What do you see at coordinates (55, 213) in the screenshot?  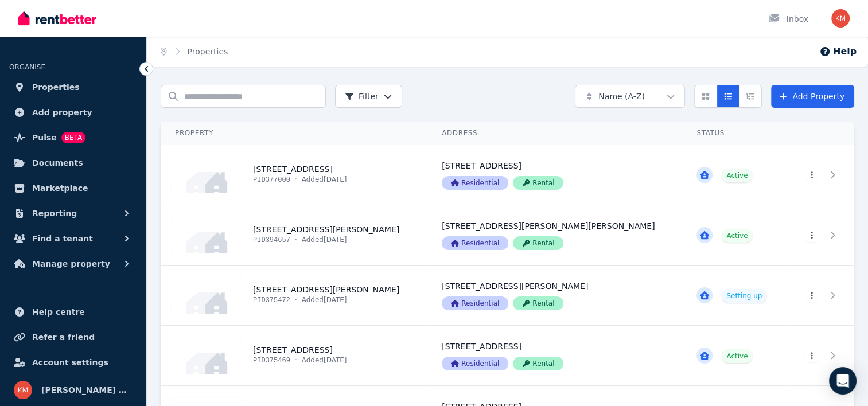 I see `span: Reporting` at bounding box center [55, 213].